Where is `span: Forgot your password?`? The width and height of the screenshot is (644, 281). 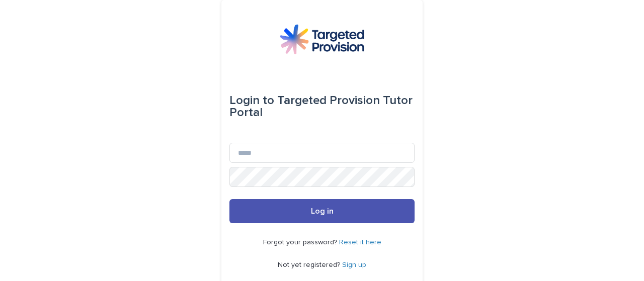
span: Forgot your password? is located at coordinates (301, 243).